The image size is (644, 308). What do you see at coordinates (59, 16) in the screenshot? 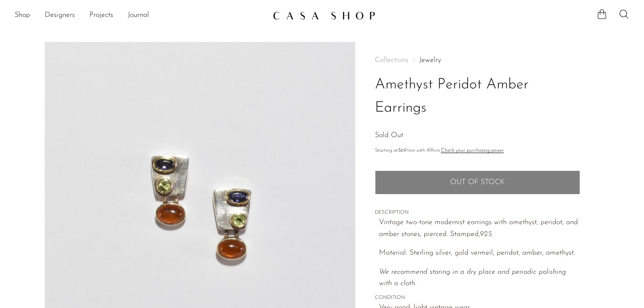
I see `a: Designers` at bounding box center [59, 16].